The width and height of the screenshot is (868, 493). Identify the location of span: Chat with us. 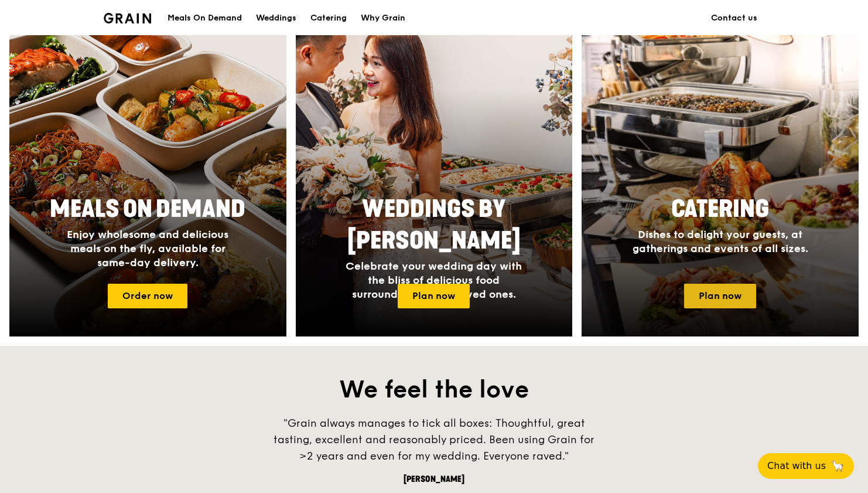
(796, 466).